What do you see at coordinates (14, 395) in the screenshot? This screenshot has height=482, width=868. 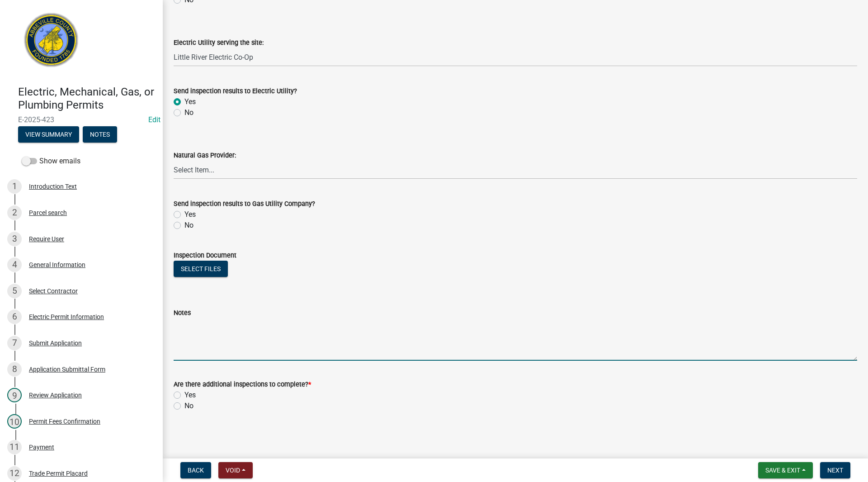 I see `div: 9` at bounding box center [14, 395].